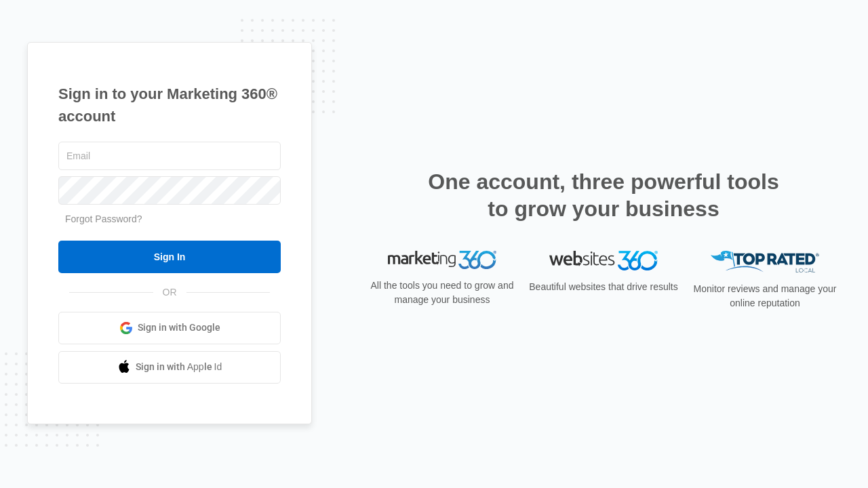  Describe the element at coordinates (604, 195) in the screenshot. I see `h2: One account, three powerful tools to grow your business` at that location.